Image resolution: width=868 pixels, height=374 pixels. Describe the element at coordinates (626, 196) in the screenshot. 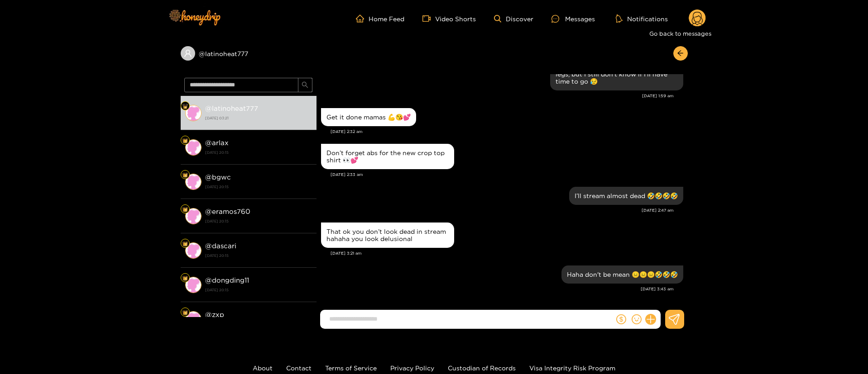

I see `div: Aug. 26, 2:47 am` at that location.